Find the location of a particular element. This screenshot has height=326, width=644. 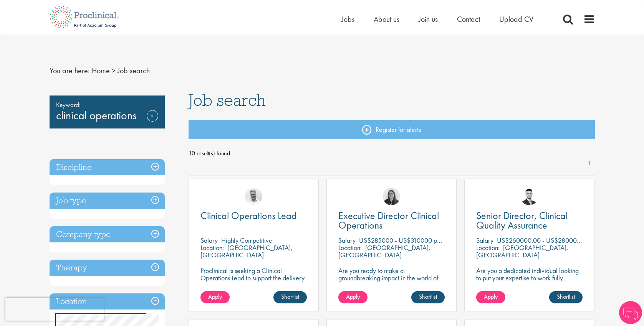

span: Keyword: is located at coordinates (107, 104).